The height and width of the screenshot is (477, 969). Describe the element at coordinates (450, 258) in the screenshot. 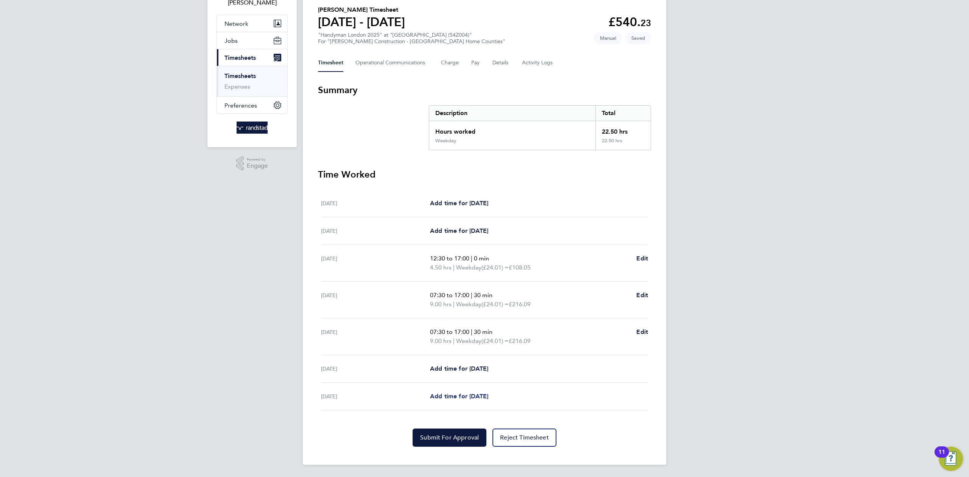

I see `span: 12:30 to 17:00` at that location.